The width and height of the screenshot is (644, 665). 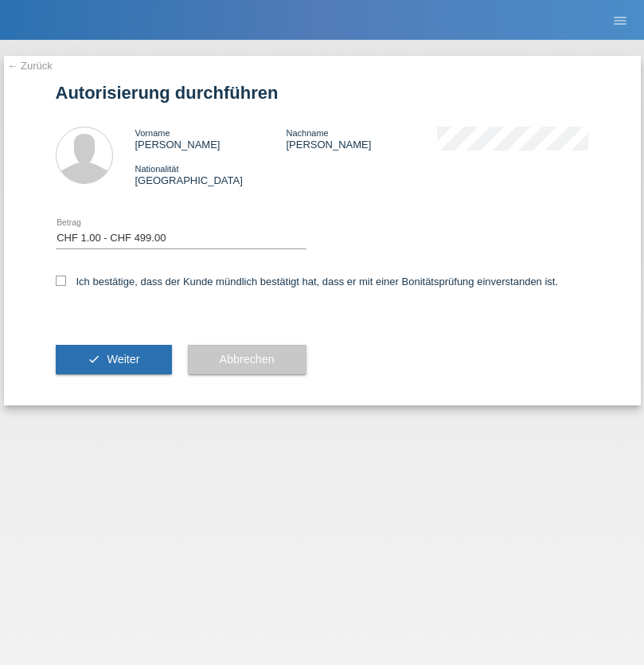 What do you see at coordinates (620, 21) in the screenshot?
I see `i: menu` at bounding box center [620, 21].